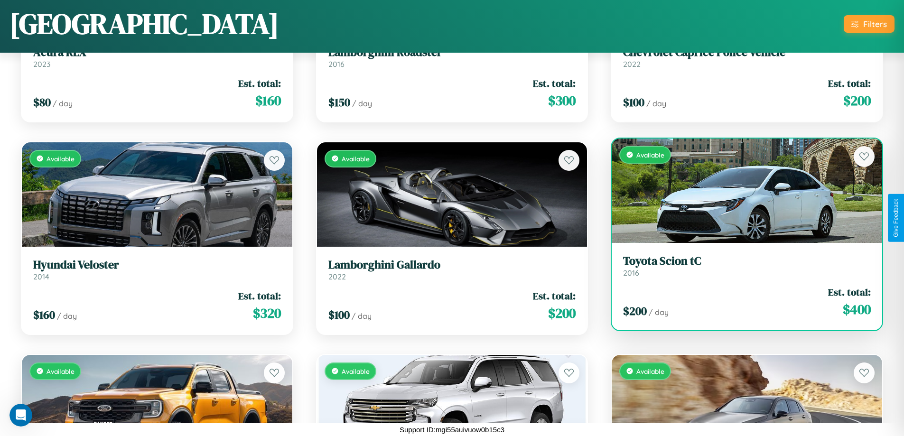 The image size is (904, 436). Describe the element at coordinates (157, 52) in the screenshot. I see `h3: Acura RLX` at that location.